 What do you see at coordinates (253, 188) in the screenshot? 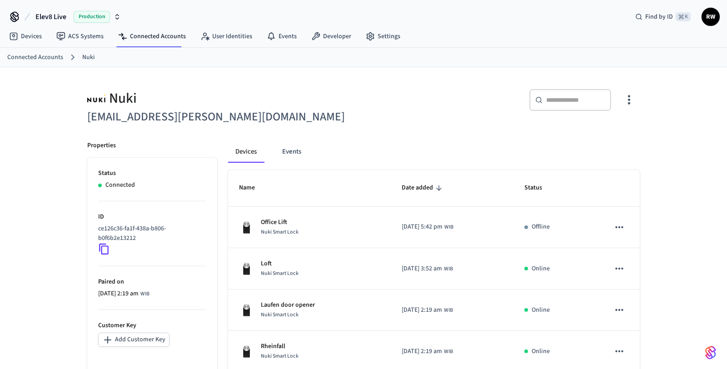
I see `span: Name` at bounding box center [253, 188].